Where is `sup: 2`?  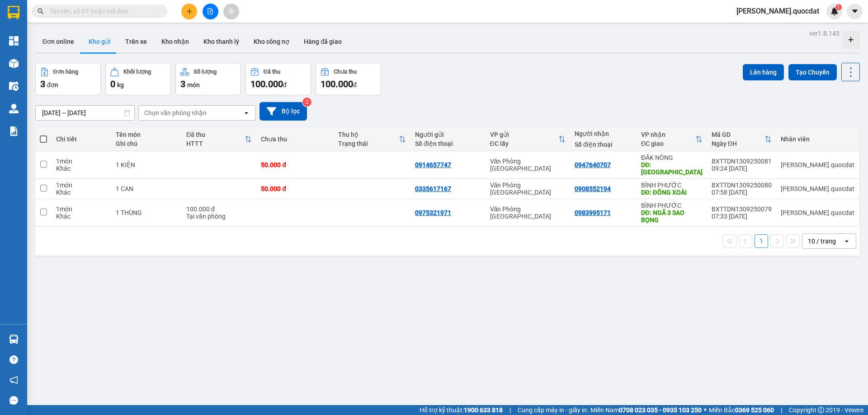 sup: 2 is located at coordinates (307, 102).